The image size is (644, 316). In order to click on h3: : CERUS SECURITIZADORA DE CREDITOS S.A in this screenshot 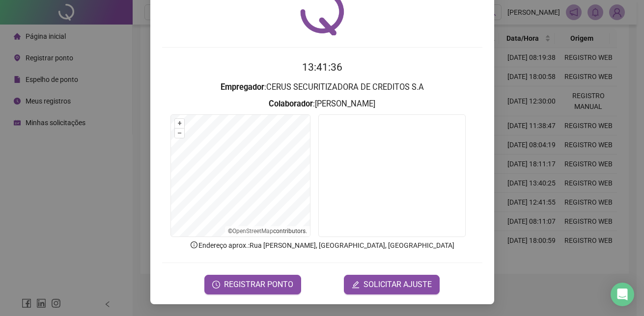, I will do `click(322, 87)`.